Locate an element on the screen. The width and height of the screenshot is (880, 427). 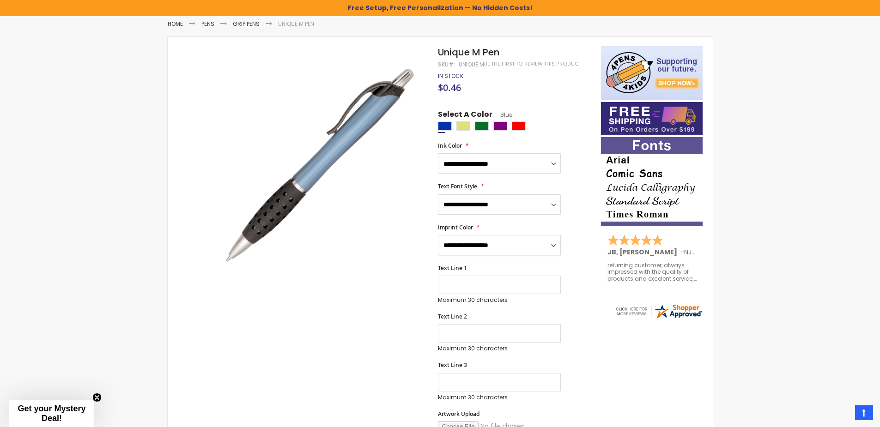
a: Pens is located at coordinates (208, 24).